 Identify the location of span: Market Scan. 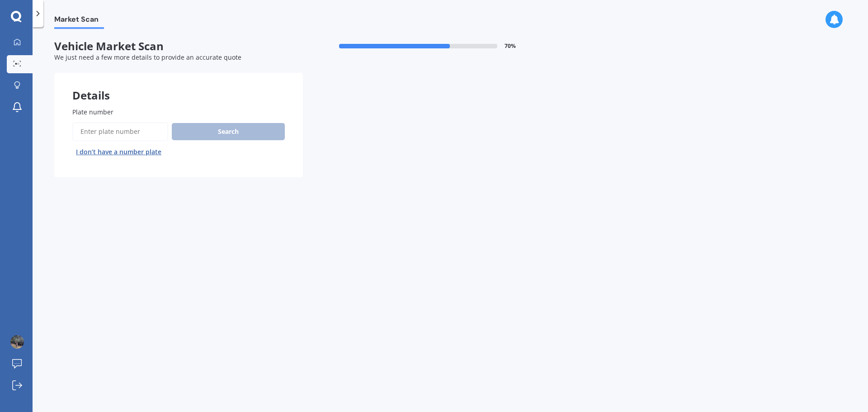
(79, 21).